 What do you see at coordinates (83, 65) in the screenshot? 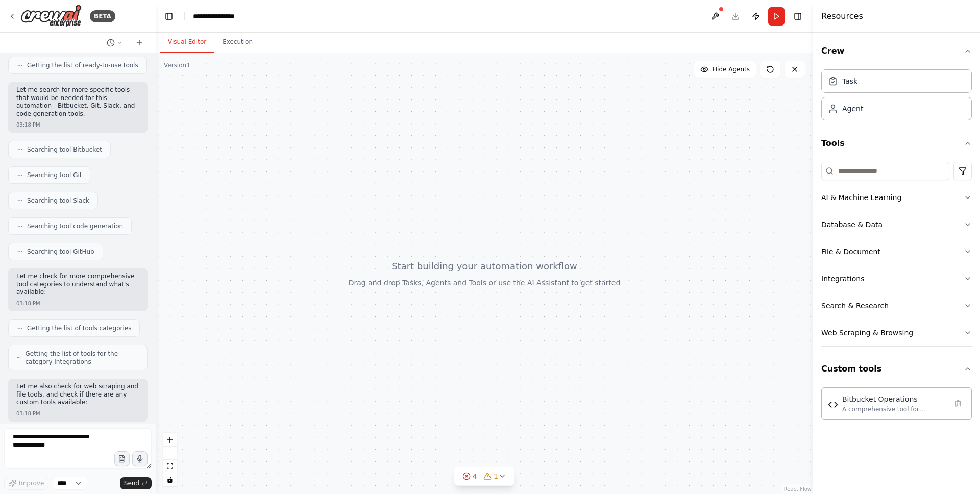
I see `span: Getting the list of ready-to-use tools` at bounding box center [83, 65].